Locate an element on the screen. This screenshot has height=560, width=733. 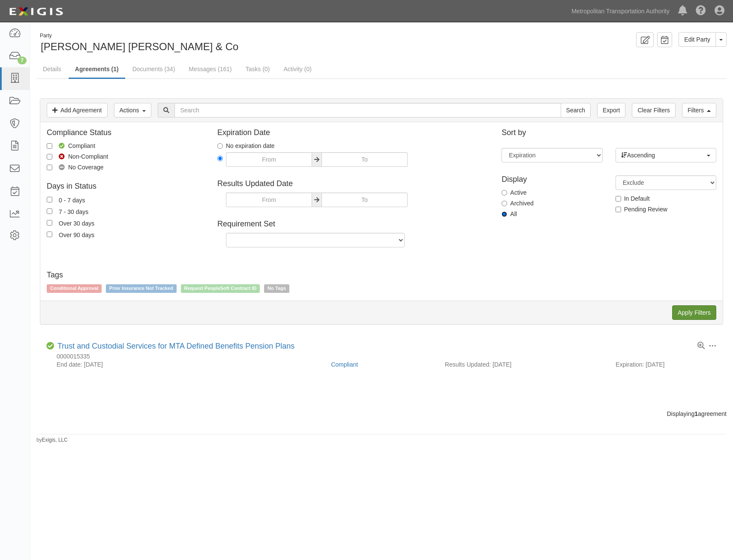
a: Clear Filters is located at coordinates (653, 111).